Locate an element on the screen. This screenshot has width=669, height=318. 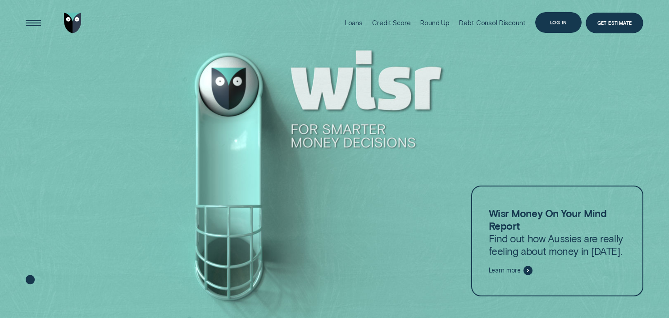
div: Debt Consol Discount is located at coordinates (492, 23).